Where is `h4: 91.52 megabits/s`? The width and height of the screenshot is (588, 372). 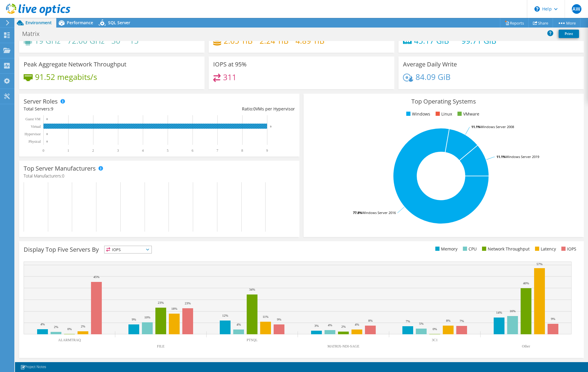
h4: 91.52 megabits/s is located at coordinates (66, 77).